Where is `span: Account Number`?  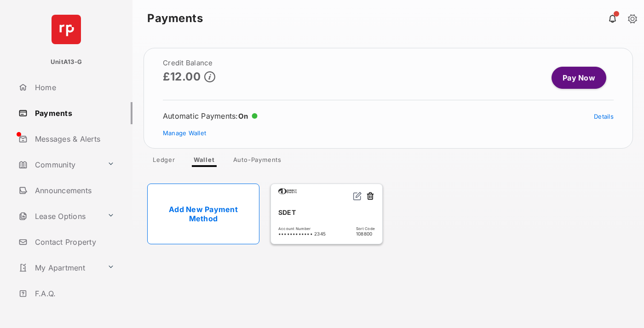 span: Account Number is located at coordinates (302, 228).